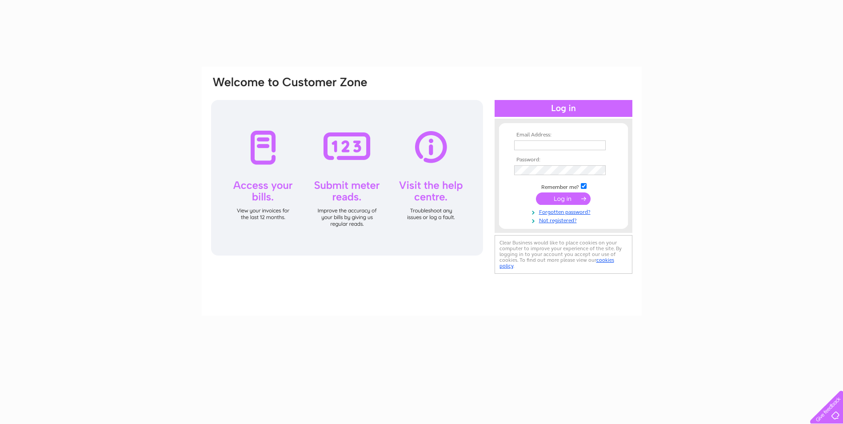  What do you see at coordinates (563, 160) in the screenshot?
I see `th: Password:` at bounding box center [563, 160].